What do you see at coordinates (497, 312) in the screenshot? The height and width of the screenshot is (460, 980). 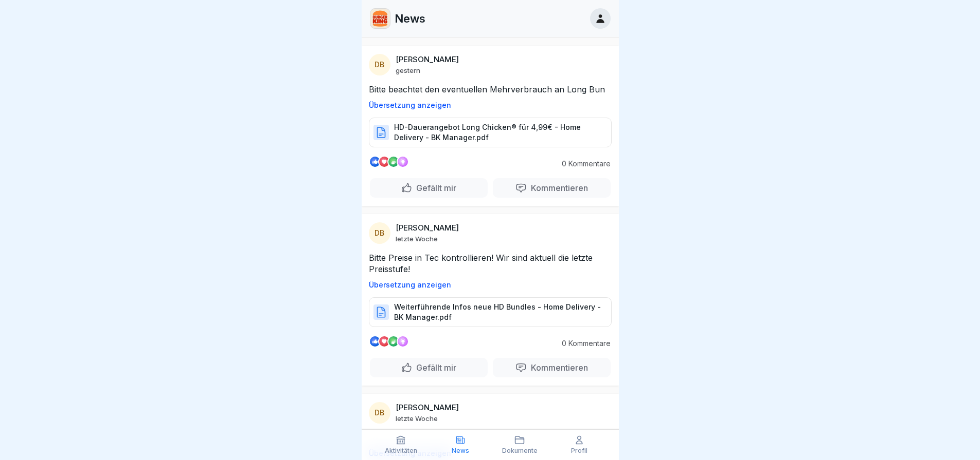 I see `p: Weiterführende Infos neue HD Bundles - Home Delivery - BK Manager.pdf` at bounding box center [497, 312].